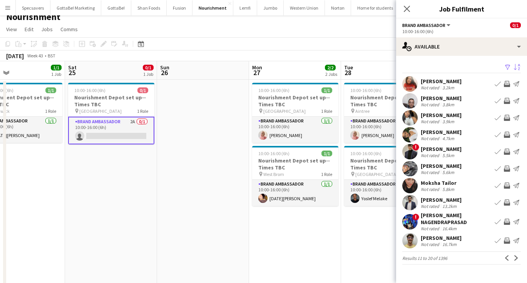 This screenshot has height=283, width=527. Describe the element at coordinates (257, 67) in the screenshot. I see `span: Mon` at that location.